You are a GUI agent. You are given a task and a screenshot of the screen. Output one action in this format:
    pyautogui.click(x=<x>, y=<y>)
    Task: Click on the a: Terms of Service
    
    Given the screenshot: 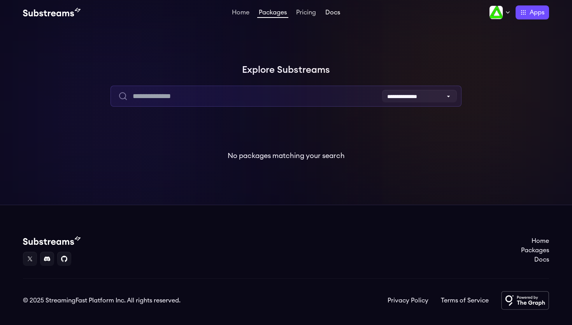 What is the action you would take?
    pyautogui.click(x=465, y=300)
    